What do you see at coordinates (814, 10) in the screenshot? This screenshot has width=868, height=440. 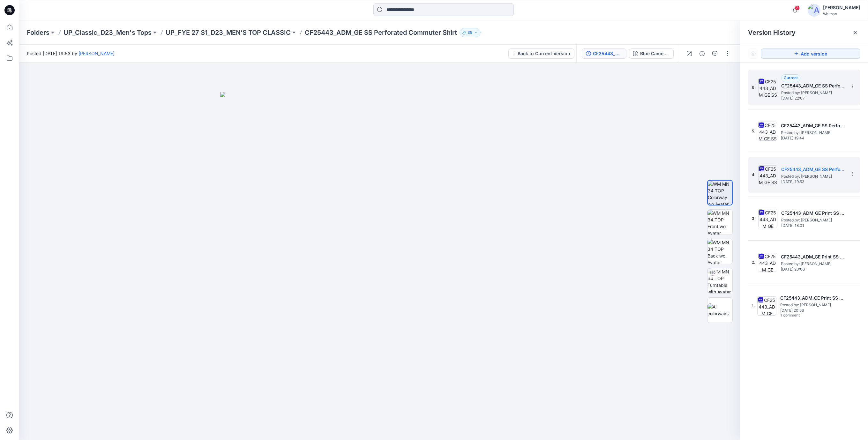 I see `img: avatar` at bounding box center [814, 10].